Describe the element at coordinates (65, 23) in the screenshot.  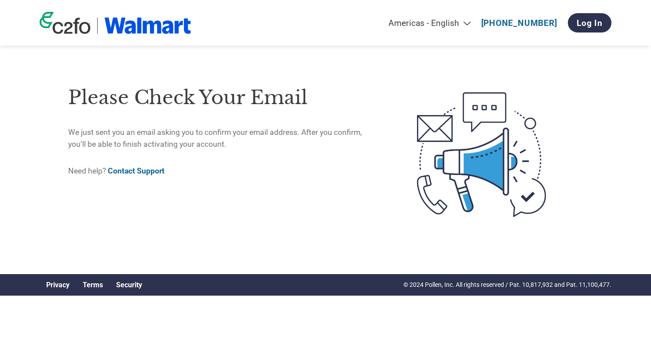
I see `img: c2fo logo` at that location.